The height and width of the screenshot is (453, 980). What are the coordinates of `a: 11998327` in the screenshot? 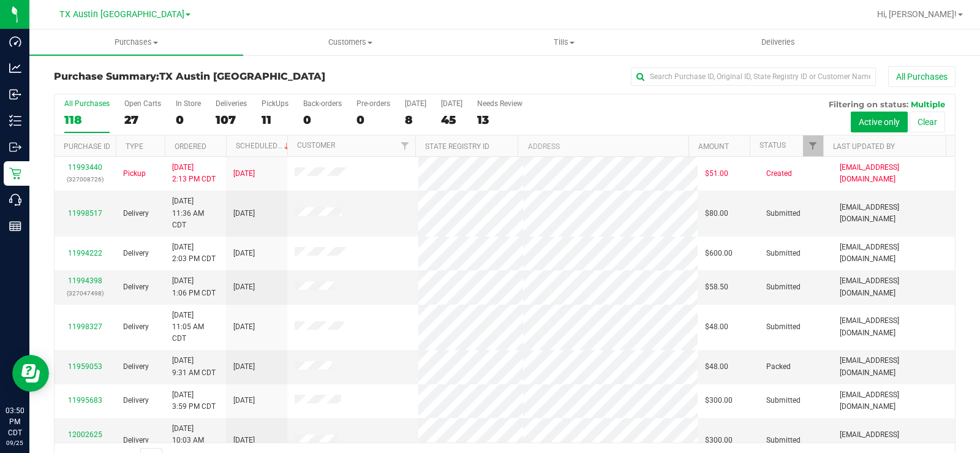 It's located at (85, 327).